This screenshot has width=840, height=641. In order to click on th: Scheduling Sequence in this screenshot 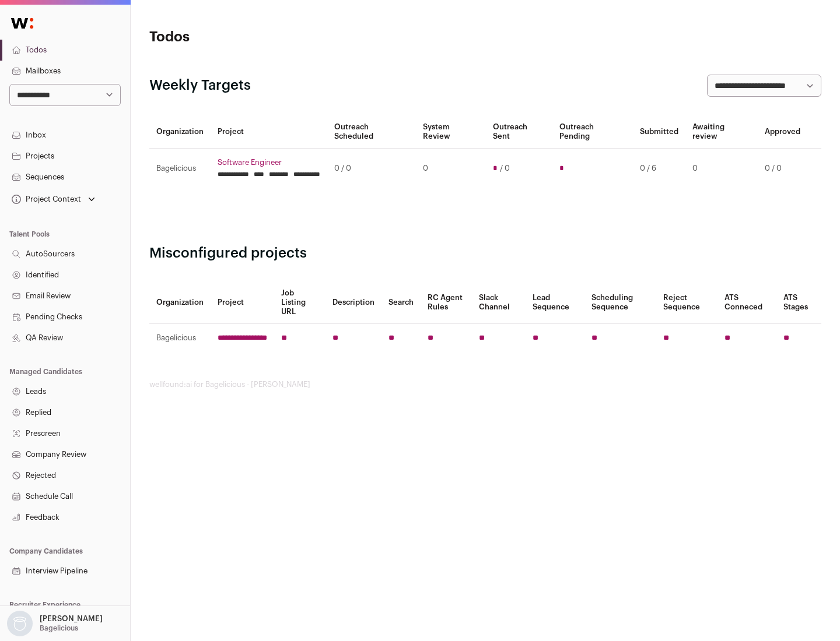, I will do `click(619, 303)`.